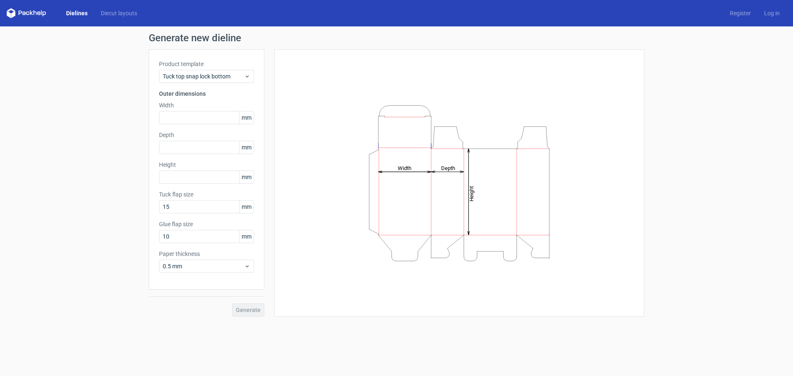  Describe the element at coordinates (471, 193) in the screenshot. I see `tspan: Height` at that location.